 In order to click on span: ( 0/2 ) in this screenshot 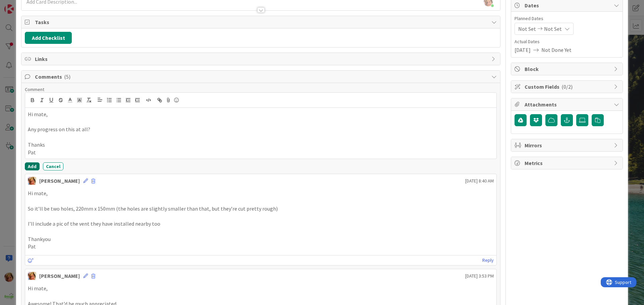, I will do `click(567, 87)`.